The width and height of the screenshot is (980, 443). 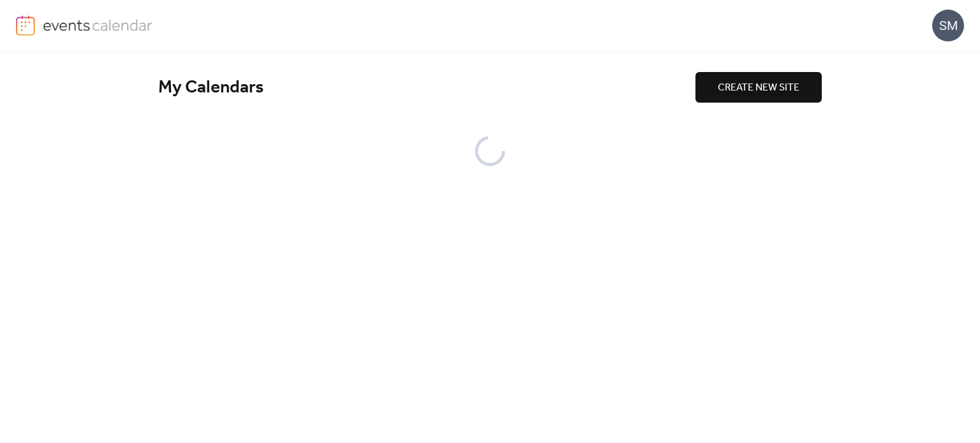 I want to click on span: CREATE NEW SITE, so click(x=758, y=88).